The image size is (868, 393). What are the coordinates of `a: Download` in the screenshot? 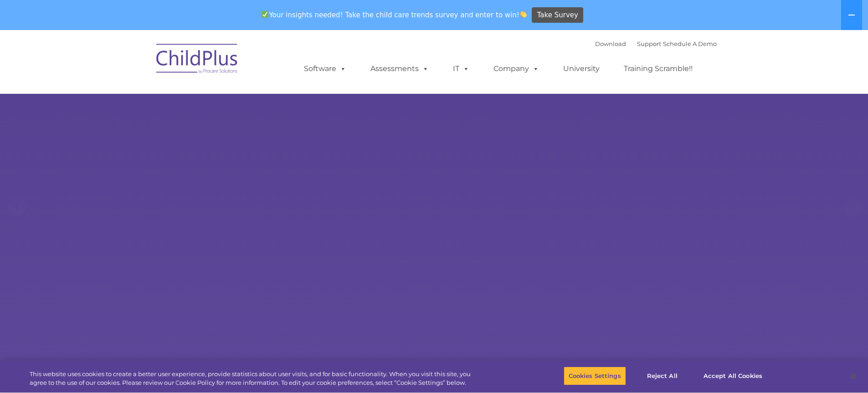 It's located at (610, 44).